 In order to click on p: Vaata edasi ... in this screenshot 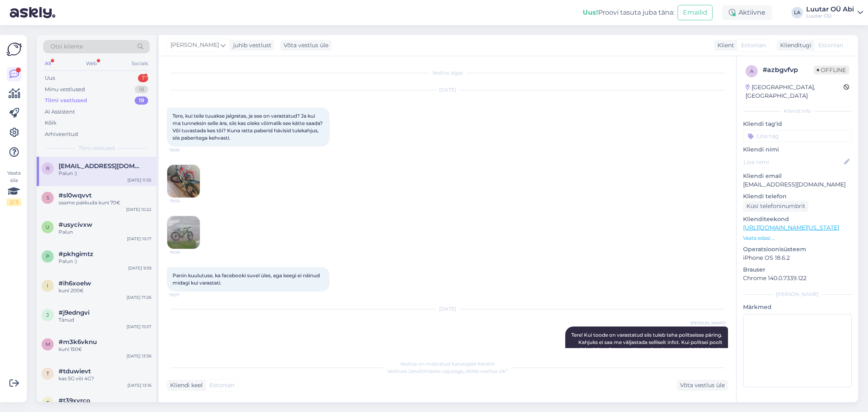, I will do `click(797, 238)`.